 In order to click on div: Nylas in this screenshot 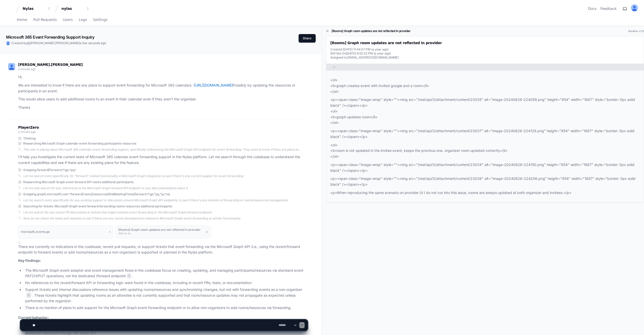, I will do `click(33, 9)`.